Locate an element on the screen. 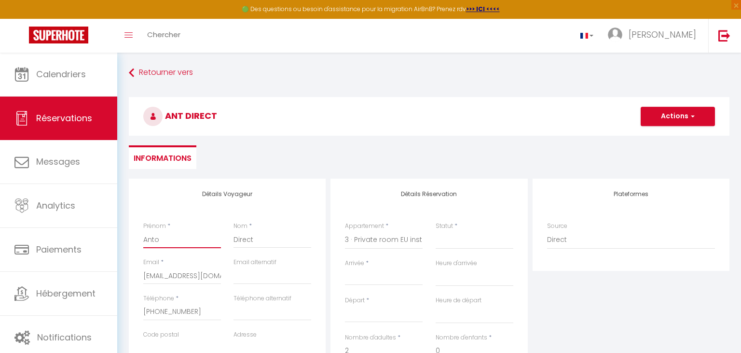  img: Super Booking is located at coordinates (58, 35).